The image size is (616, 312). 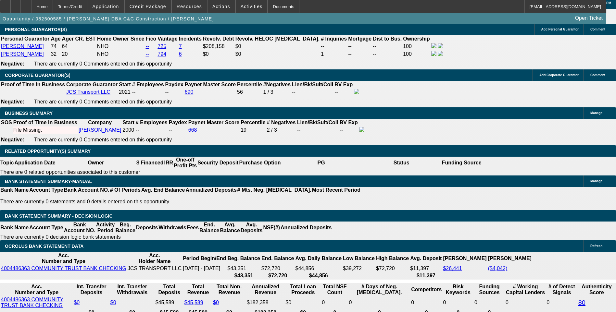 I want to click on b: Mortgage, so click(x=360, y=39).